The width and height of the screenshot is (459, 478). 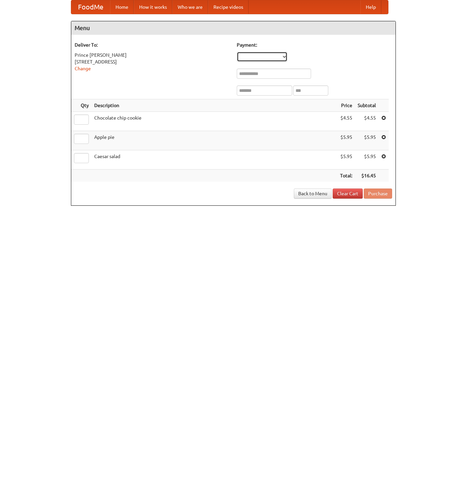 What do you see at coordinates (367, 176) in the screenshot?
I see `th: $16.45` at bounding box center [367, 176].